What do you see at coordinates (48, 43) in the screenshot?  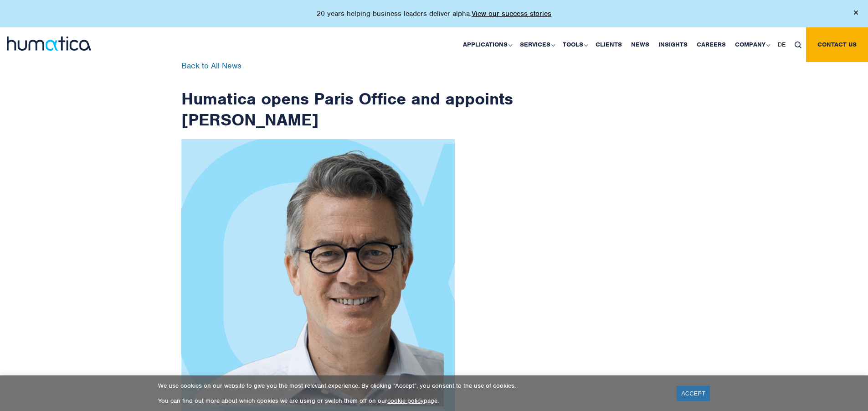 I see `img: logo` at bounding box center [48, 43].